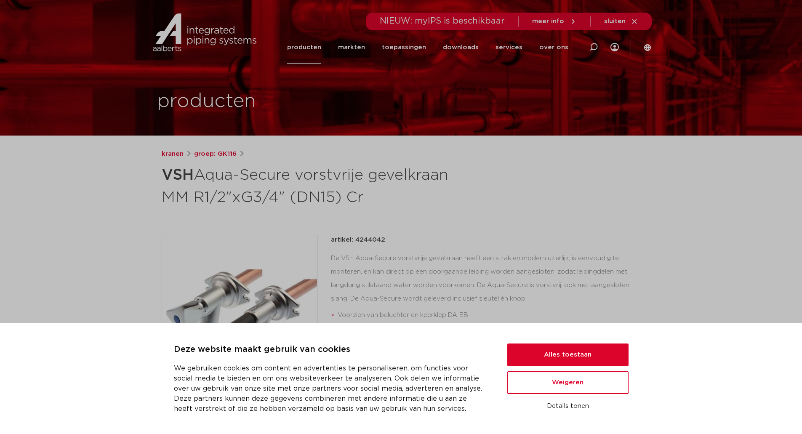 This screenshot has height=434, width=802. I want to click on p: We gebruiken cookies om content en advertenties te personaliseren, om functies voor social media ..., so click(330, 388).